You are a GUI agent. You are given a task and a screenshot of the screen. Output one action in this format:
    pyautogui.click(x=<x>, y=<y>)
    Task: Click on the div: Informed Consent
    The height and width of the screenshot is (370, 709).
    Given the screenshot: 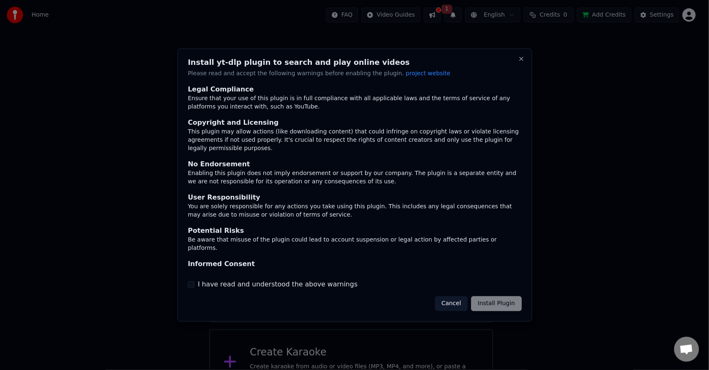 What is the action you would take?
    pyautogui.click(x=355, y=264)
    